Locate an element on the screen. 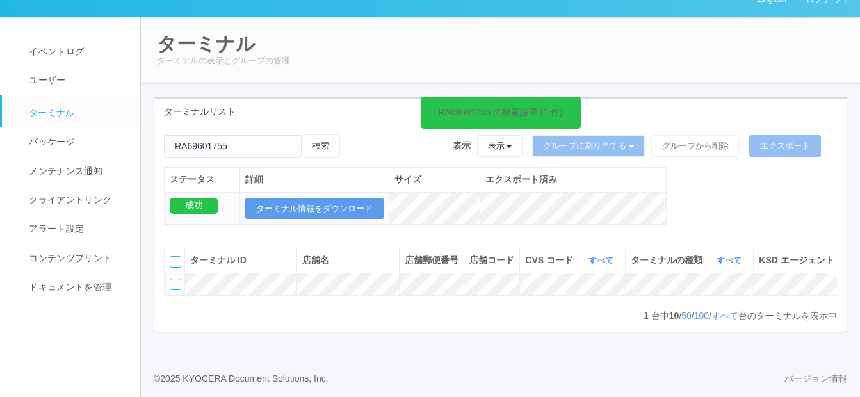 This screenshot has height=397, width=860. a: メンテナンス通知 is located at coordinates (77, 171).